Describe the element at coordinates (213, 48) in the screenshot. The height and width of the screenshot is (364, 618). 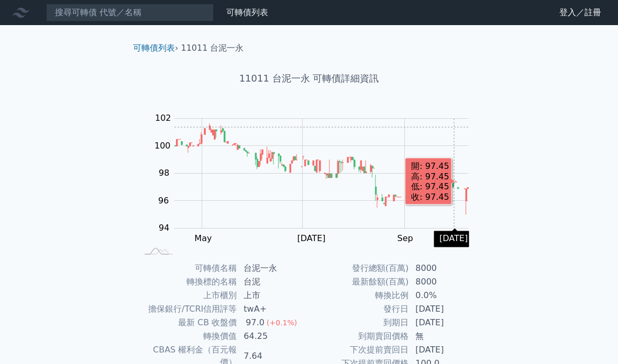
I see `li: 11011 台泥一永` at that location.